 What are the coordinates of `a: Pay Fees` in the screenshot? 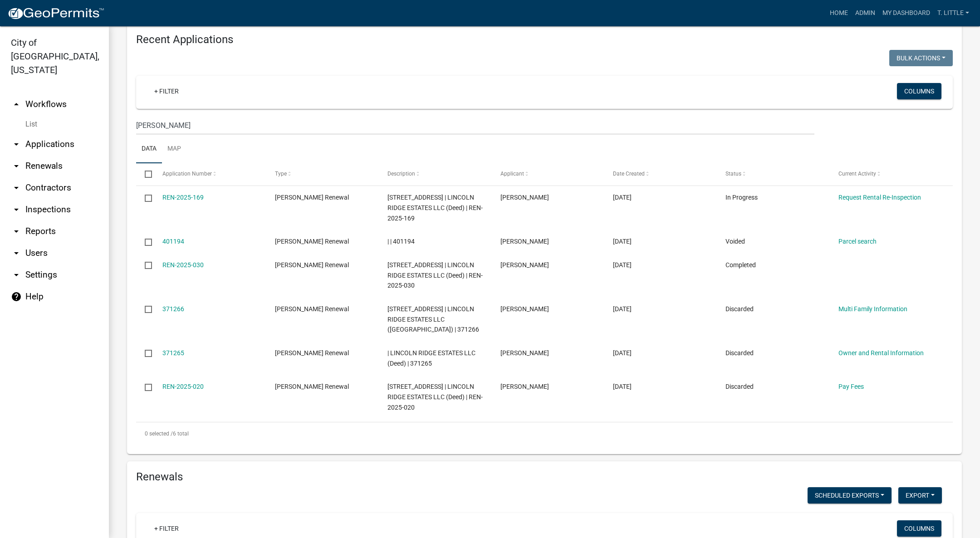 It's located at (851, 387).